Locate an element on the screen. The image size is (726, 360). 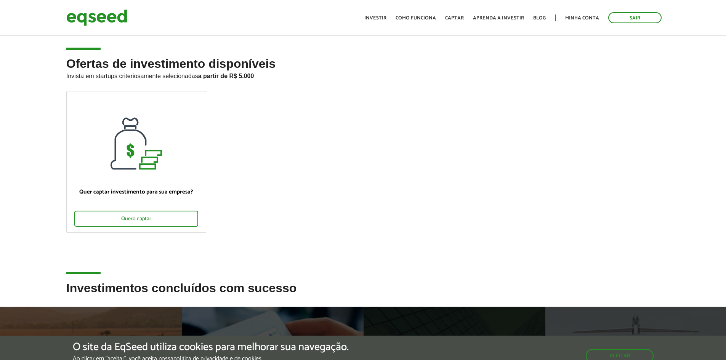
img: EqSeed is located at coordinates (97, 18).